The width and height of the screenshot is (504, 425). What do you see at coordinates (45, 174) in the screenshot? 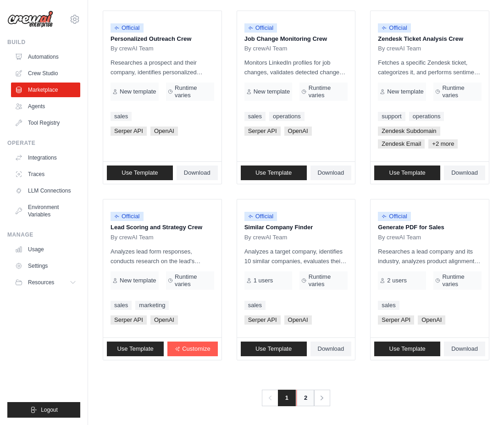
I see `a: Traces` at bounding box center [45, 174].